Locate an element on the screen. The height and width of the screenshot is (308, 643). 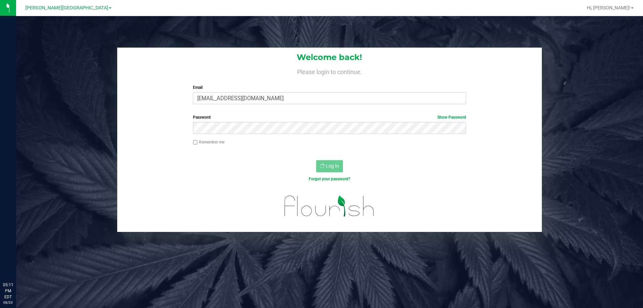
span: Password is located at coordinates (202, 117).